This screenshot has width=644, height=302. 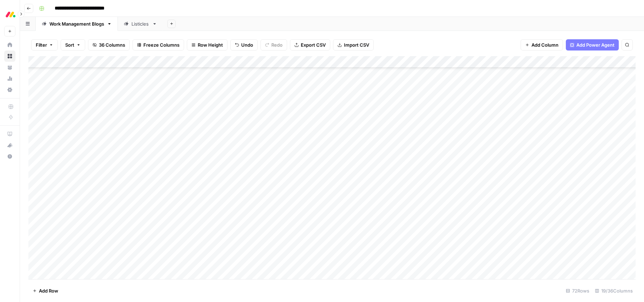 What do you see at coordinates (45, 291) in the screenshot?
I see `button: Add Row` at bounding box center [45, 291].